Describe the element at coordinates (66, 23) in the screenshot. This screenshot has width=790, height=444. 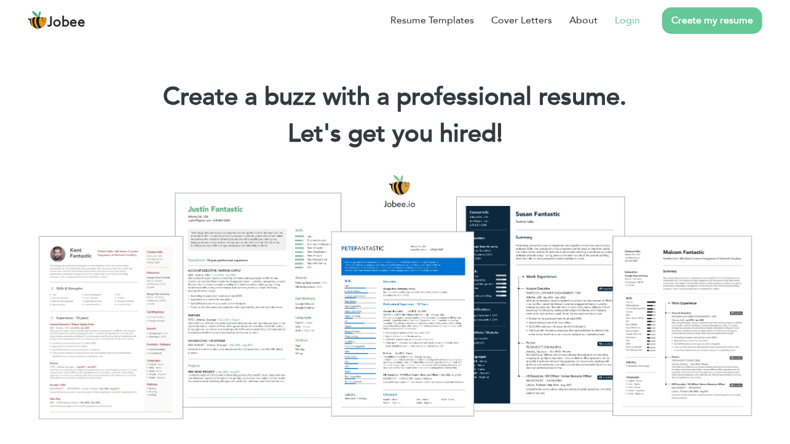
I see `span: Jobee` at that location.